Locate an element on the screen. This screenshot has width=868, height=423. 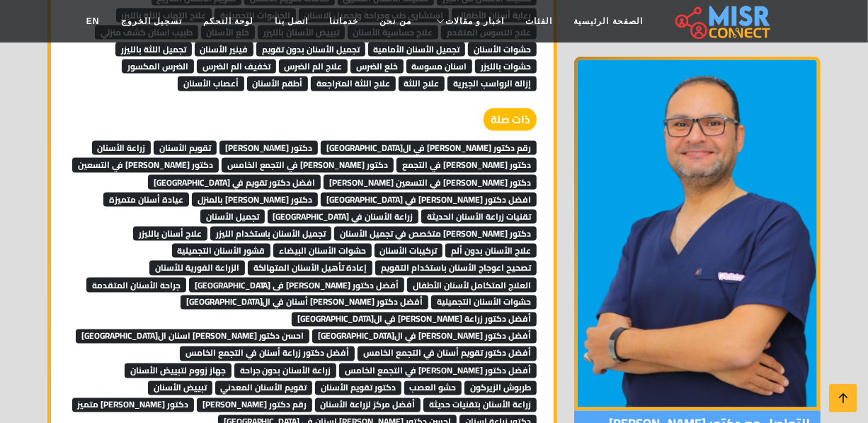
a: أعصاب الأسنان is located at coordinates (211, 82).